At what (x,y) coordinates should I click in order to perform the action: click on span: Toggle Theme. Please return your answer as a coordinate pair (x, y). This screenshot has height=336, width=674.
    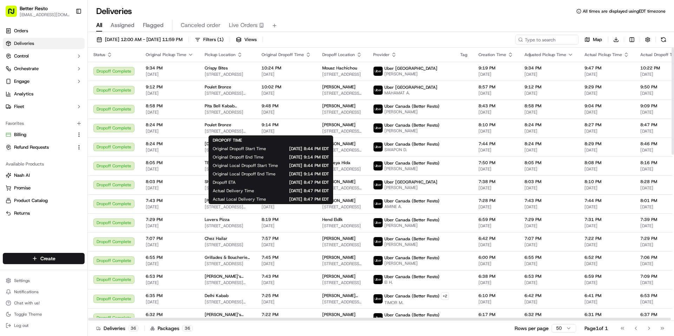
    Looking at the image, I should click on (28, 314).